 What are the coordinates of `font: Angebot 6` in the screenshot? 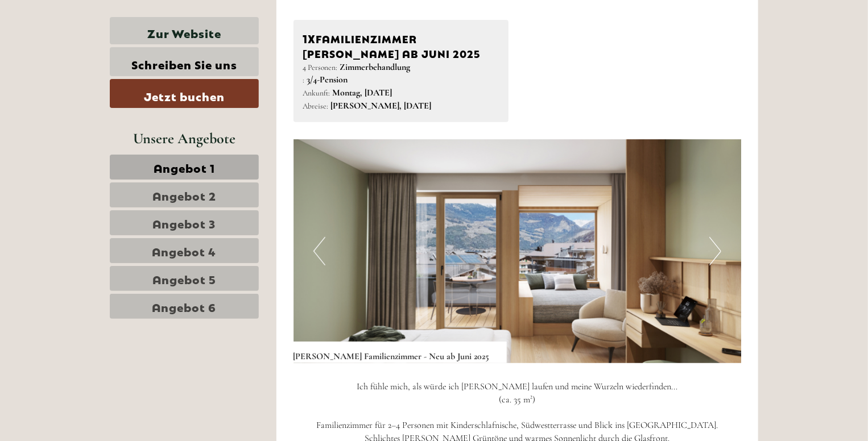 It's located at (184, 306).